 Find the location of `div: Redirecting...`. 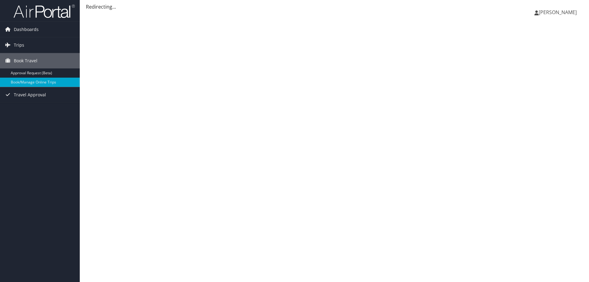

div: Redirecting... is located at coordinates (335, 7).